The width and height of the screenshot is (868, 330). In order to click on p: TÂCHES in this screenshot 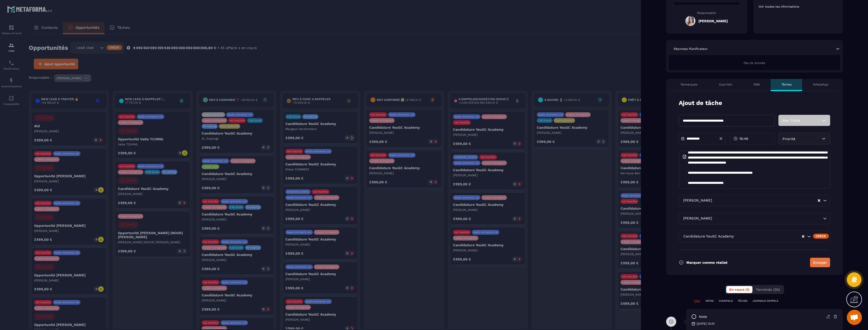, I will do `click(743, 300)`.